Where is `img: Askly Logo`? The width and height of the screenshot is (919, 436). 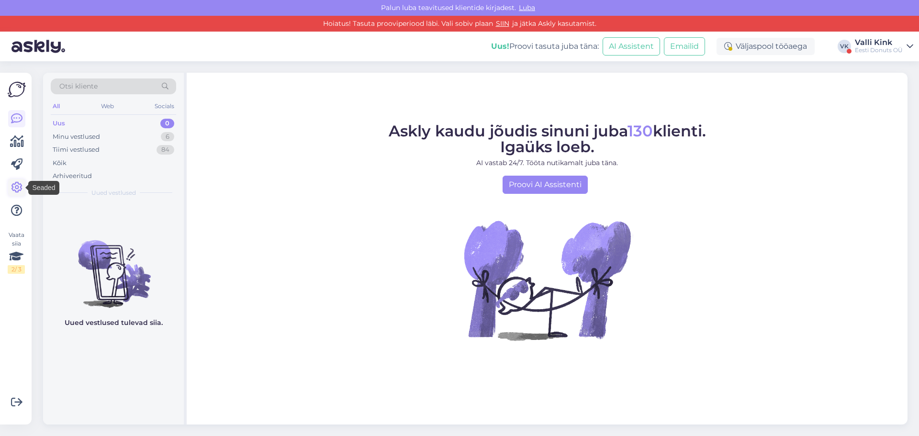
img: Askly Logo is located at coordinates (17, 89).